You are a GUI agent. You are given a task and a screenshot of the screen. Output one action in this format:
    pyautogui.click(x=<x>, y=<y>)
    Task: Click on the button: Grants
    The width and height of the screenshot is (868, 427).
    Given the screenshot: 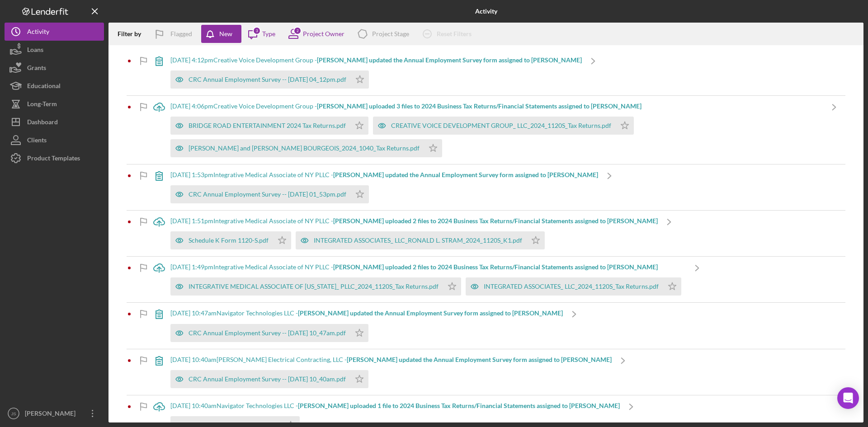 What is the action you would take?
    pyautogui.click(x=54, y=67)
    